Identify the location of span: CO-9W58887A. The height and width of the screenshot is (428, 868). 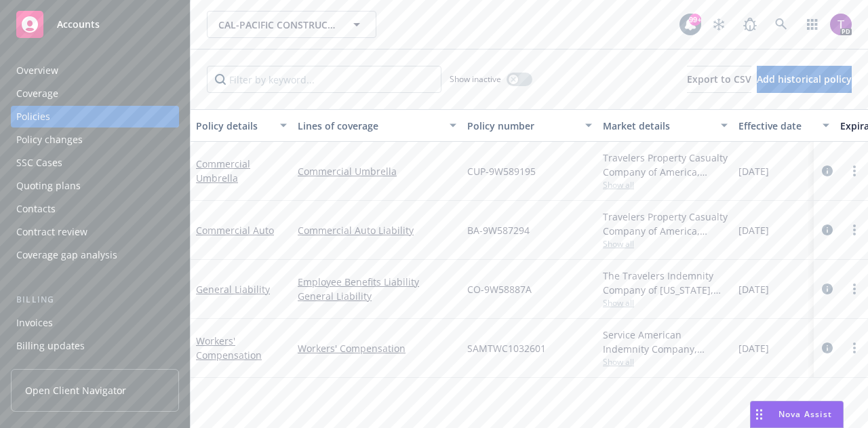
(499, 289).